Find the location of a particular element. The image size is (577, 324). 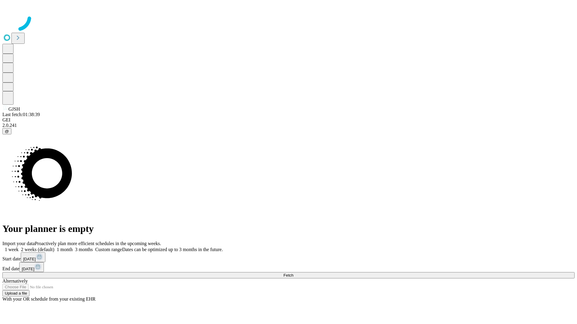

span: Import your data is located at coordinates (19, 244).